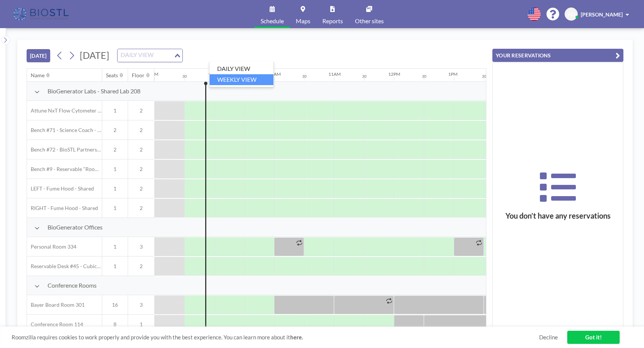  Describe the element at coordinates (150, 55) in the screenshot. I see `div: Search for option` at that location.